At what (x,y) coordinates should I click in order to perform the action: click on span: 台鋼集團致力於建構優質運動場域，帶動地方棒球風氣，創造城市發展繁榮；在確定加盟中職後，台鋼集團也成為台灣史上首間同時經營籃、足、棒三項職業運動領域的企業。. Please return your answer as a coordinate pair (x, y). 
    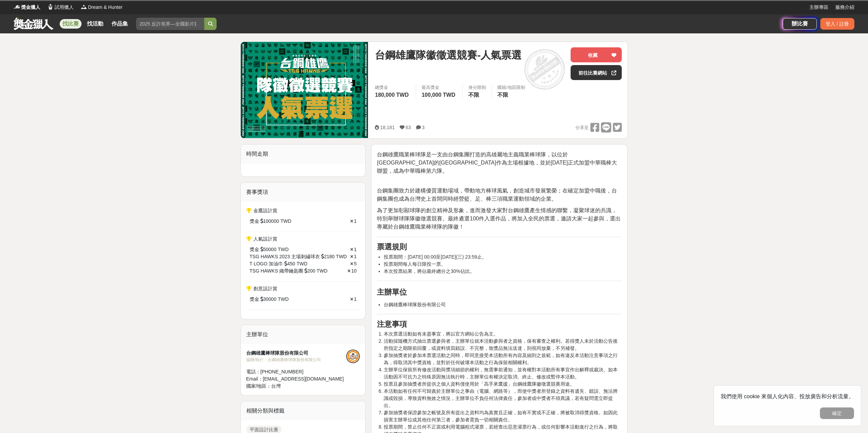
    Looking at the image, I should click on (497, 195).